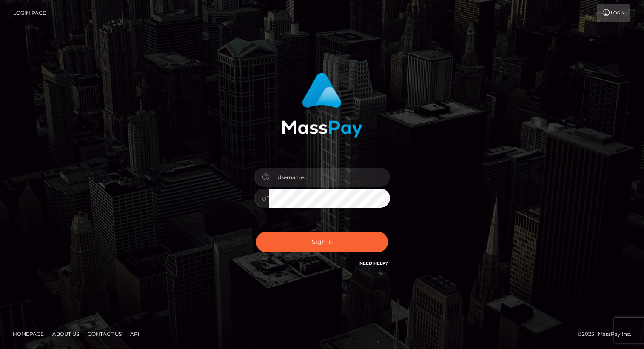 The width and height of the screenshot is (644, 349). I want to click on div: © 2025 , MassPay Inc., so click(607, 334).